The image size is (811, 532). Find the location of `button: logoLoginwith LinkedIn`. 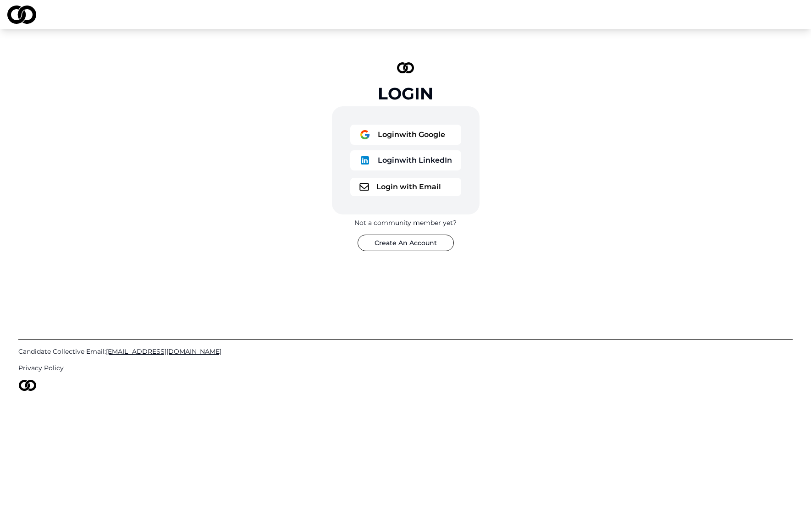

button: logoLoginwith LinkedIn is located at coordinates (406, 161).